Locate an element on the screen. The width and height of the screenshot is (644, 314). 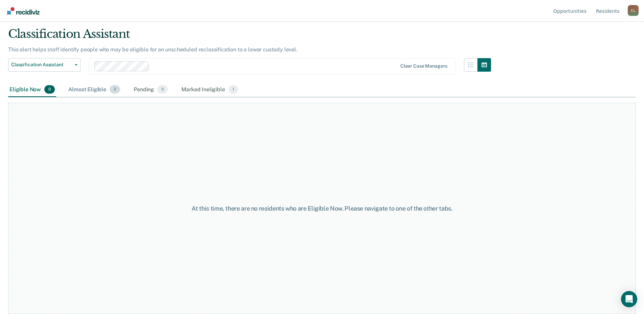
div: At this time, there are no residents who are Eligible Now. Please navigate to one of the other tabs. is located at coordinates (322, 208).